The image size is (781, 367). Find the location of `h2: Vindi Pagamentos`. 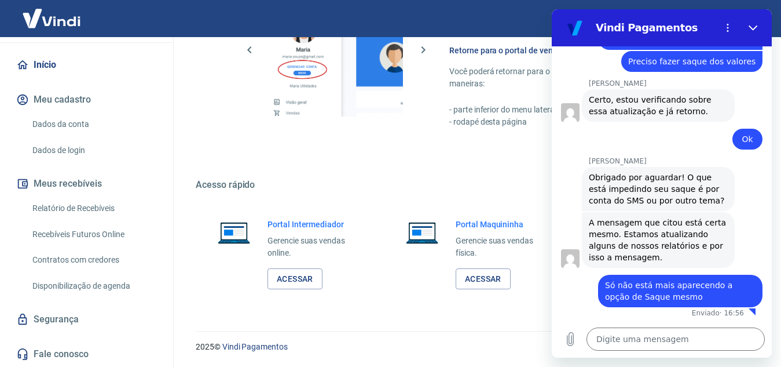

h2: Vindi Pagamentos is located at coordinates (102, 19).